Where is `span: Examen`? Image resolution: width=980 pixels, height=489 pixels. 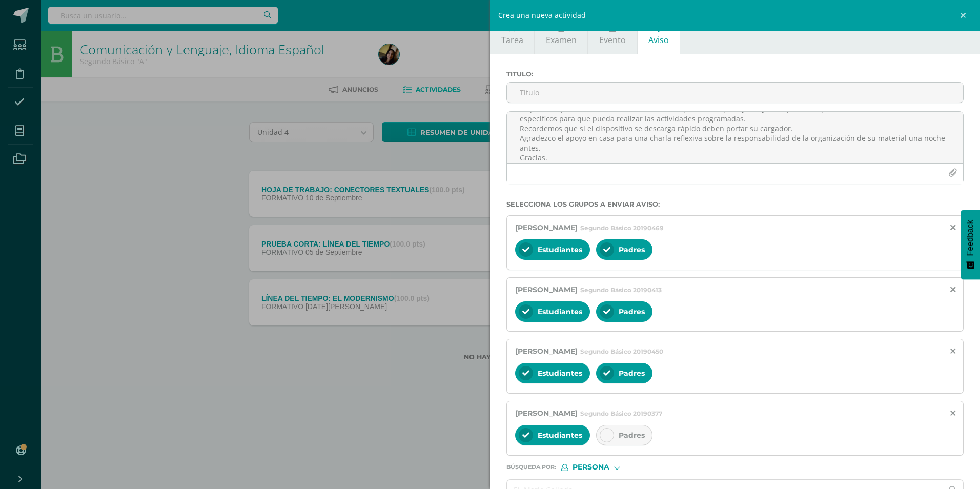 span: Examen is located at coordinates (561, 40).